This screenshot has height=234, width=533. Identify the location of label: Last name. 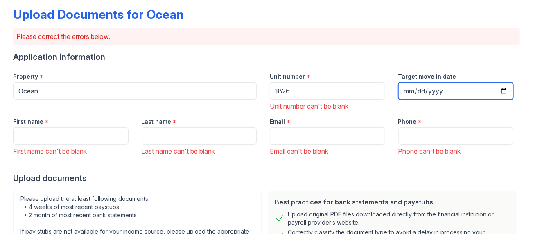
(156, 121).